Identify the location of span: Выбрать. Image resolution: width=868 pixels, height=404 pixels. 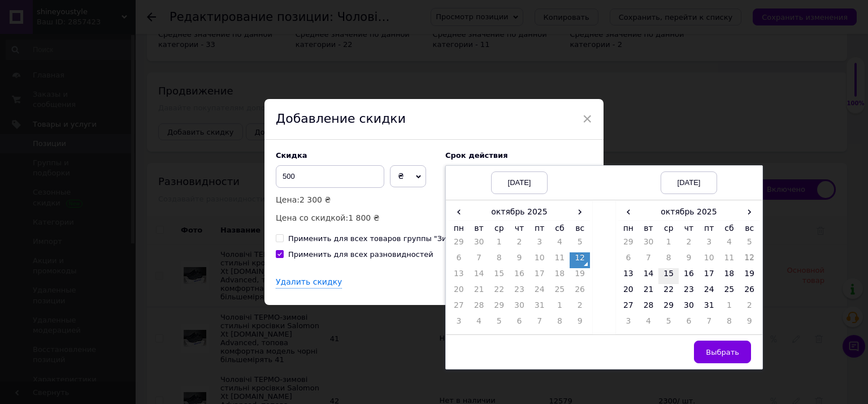
(722, 352).